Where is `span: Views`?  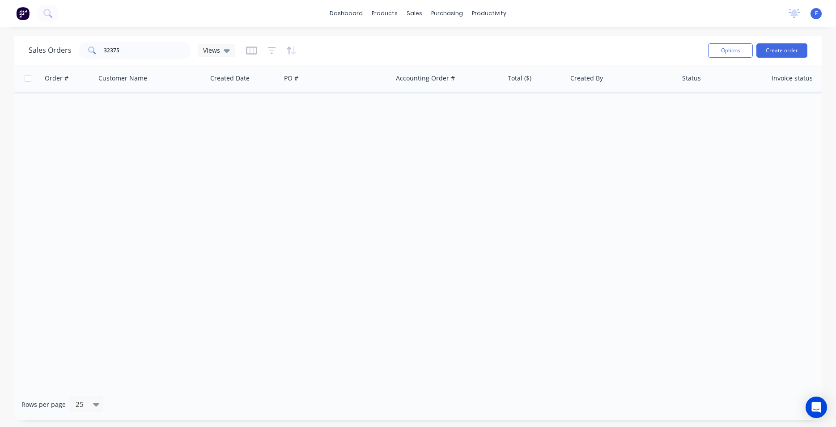
span: Views is located at coordinates (212, 50).